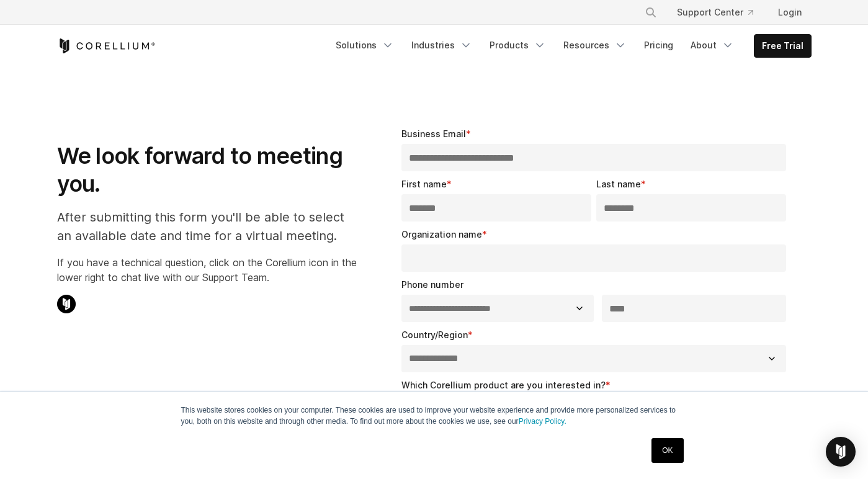  Describe the element at coordinates (595, 45) in the screenshot. I see `a: Resources` at that location.